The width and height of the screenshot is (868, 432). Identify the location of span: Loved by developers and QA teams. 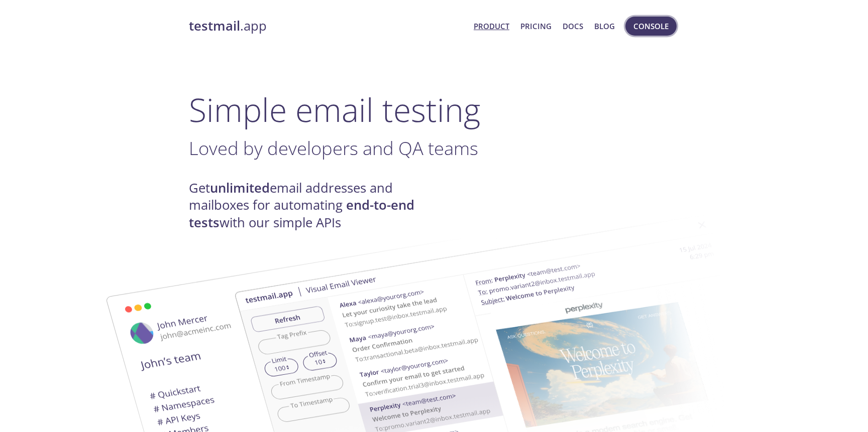
(334, 148).